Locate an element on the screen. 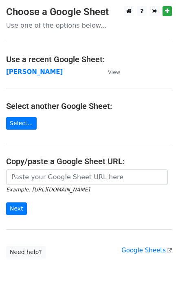 This screenshot has height=291, width=178. a: View is located at coordinates (110, 72).